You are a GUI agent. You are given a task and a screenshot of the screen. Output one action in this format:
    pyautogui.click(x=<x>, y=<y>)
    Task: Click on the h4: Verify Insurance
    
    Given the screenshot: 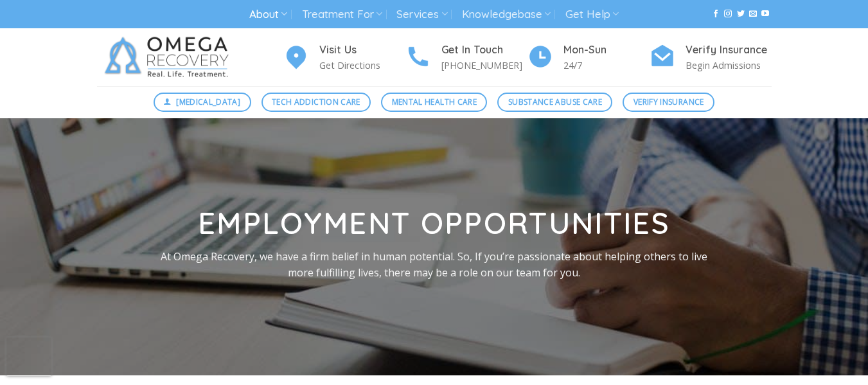 What is the action you would take?
    pyautogui.click(x=729, y=50)
    